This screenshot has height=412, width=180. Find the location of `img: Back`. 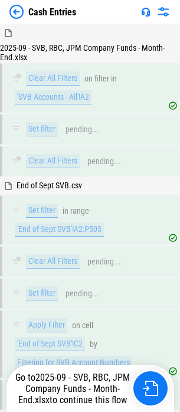

img: Back is located at coordinates (17, 12).